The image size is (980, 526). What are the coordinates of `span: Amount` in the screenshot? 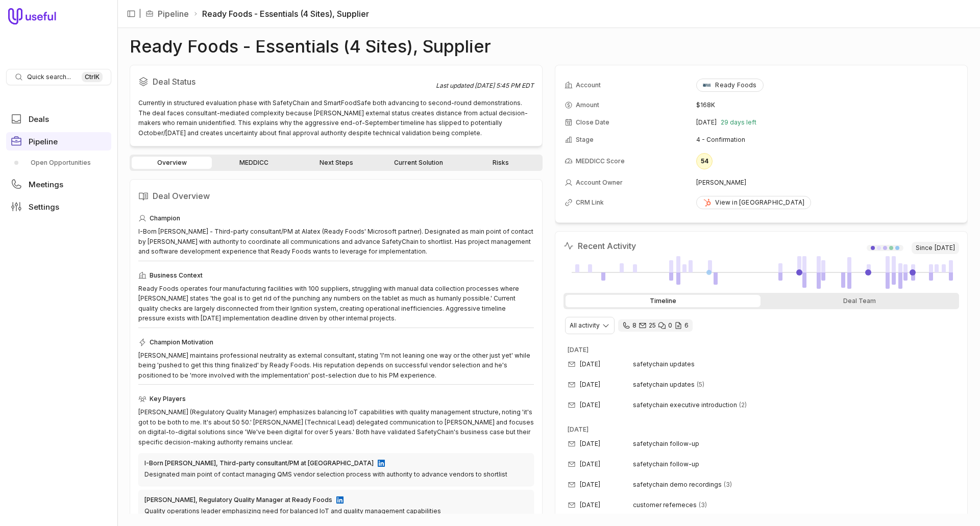 It's located at (588, 105).